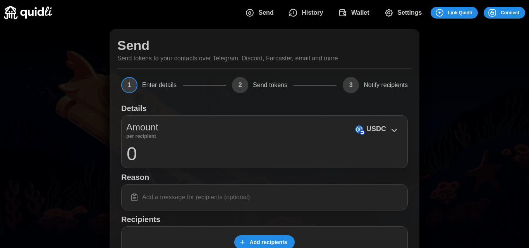 This screenshot has width=529, height=248. Describe the element at coordinates (355, 13) in the screenshot. I see `button: Wallet` at that location.